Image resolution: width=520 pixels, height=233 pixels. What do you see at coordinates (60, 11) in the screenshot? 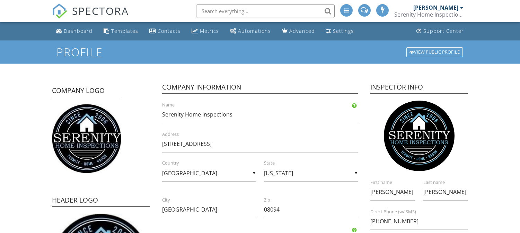
I see `img: The Best Home Inspection Software - Spectora` at bounding box center [60, 11].